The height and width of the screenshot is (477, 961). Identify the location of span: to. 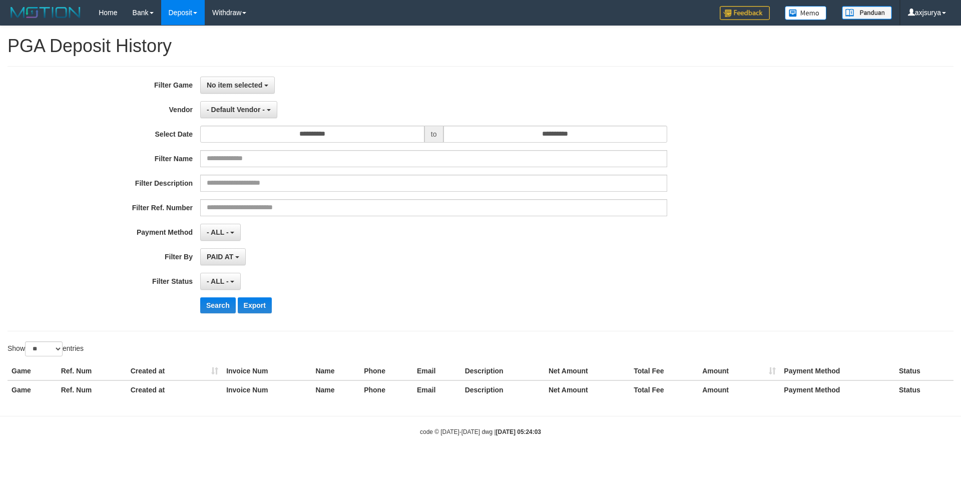
(434, 134).